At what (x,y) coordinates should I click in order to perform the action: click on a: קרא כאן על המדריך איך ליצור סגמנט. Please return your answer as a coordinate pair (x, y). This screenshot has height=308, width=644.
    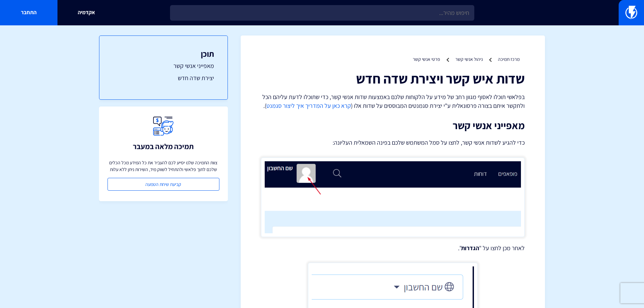
    Looking at the image, I should click on (309, 105).